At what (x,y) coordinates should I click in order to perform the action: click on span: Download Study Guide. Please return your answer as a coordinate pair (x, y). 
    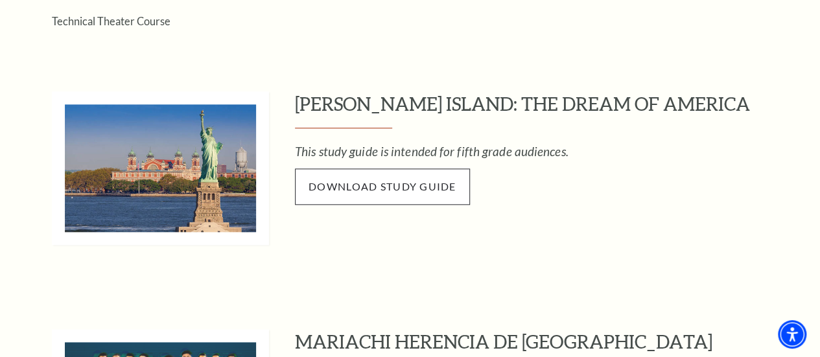
    Looking at the image, I should click on (383, 186).